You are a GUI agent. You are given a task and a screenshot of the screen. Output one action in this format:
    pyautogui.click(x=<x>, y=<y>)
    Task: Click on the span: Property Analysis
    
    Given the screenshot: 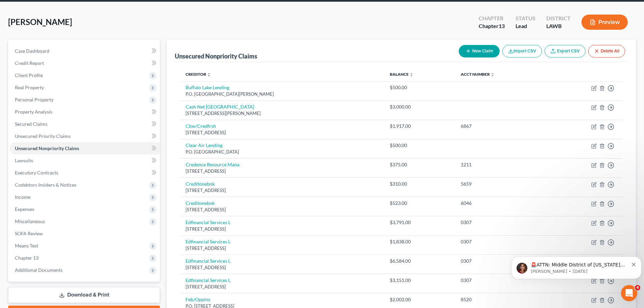 What is the action you would take?
    pyautogui.click(x=34, y=111)
    